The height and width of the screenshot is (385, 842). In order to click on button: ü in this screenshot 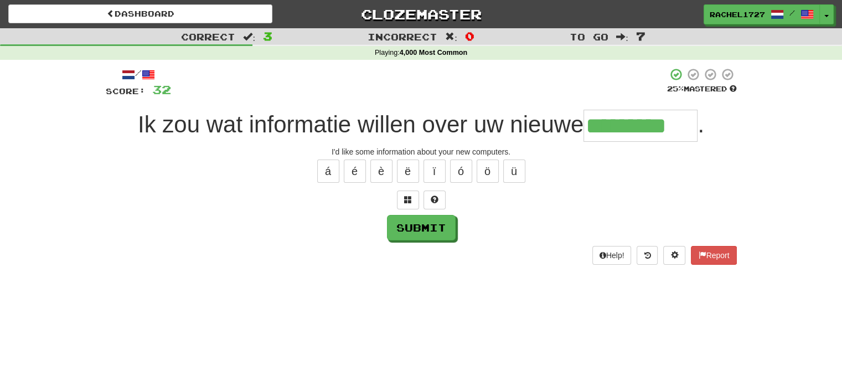, I will do `click(514, 171)`.